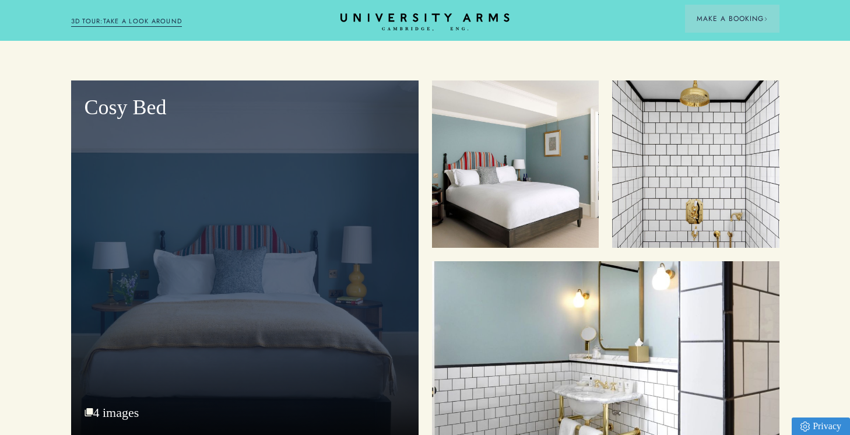 The height and width of the screenshot is (435, 850). What do you see at coordinates (425, 22) in the screenshot?
I see `a: Home` at bounding box center [425, 22].